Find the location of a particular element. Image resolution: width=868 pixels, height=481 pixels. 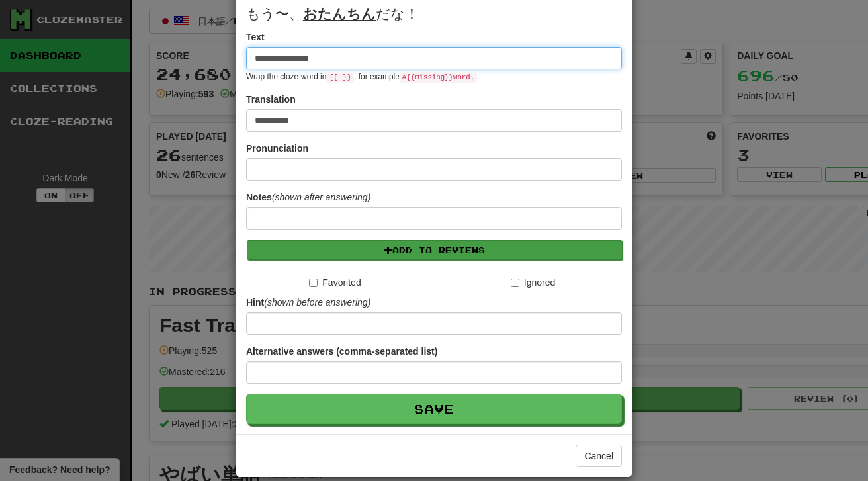

input: Ignored is located at coordinates (515, 282).